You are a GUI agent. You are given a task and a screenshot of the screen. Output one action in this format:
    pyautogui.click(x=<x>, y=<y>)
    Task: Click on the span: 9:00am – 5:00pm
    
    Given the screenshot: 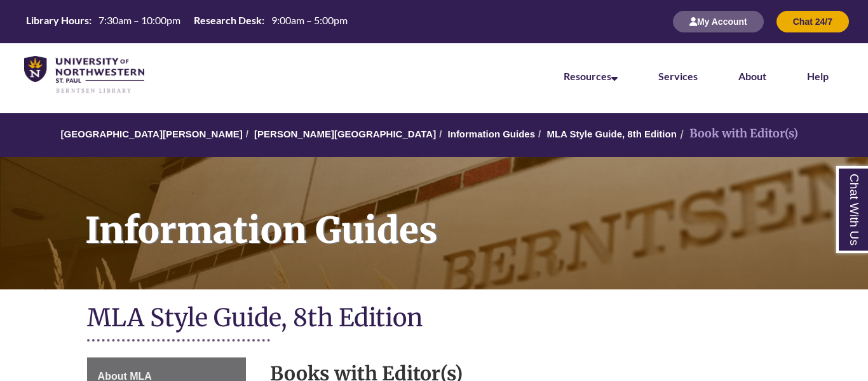 What is the action you would take?
    pyautogui.click(x=310, y=20)
    